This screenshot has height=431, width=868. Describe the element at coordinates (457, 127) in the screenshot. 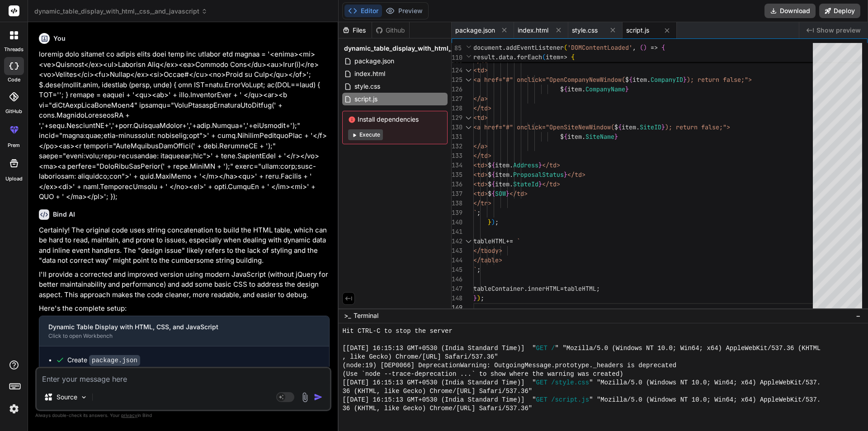

I see `div: 130` at that location.